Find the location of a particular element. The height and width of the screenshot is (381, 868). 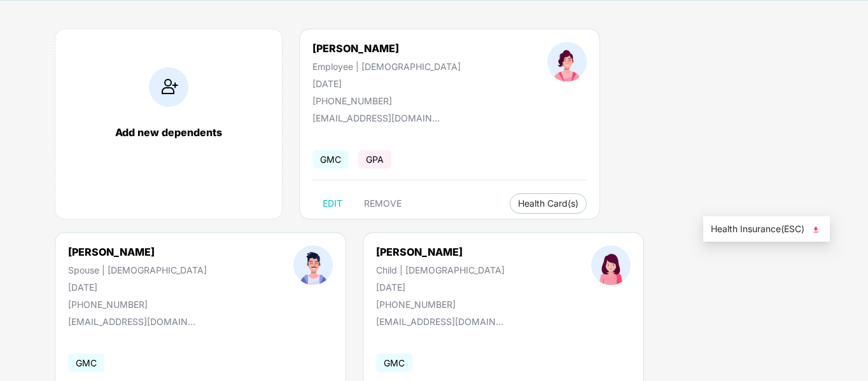

span: Health Card(s) is located at coordinates (548, 204).